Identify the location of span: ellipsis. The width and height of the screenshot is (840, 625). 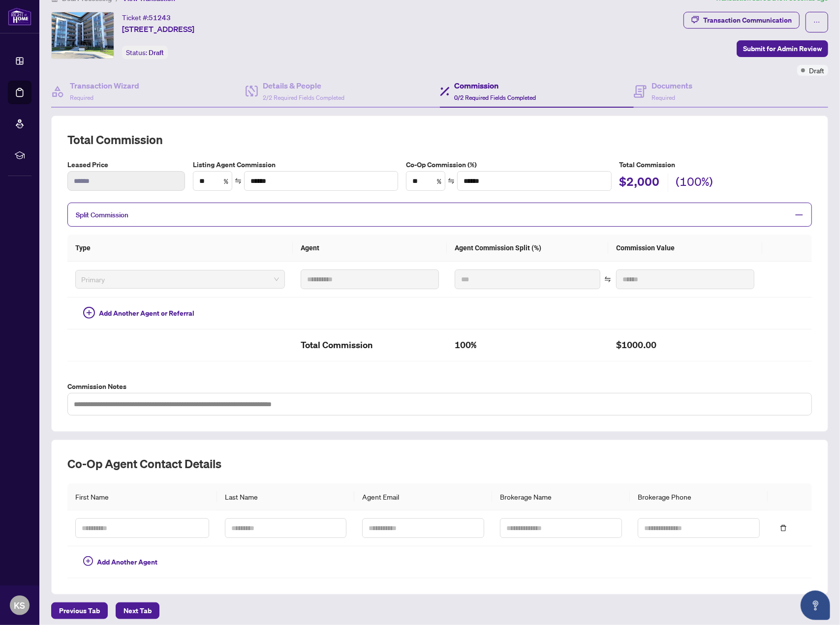
(817, 22).